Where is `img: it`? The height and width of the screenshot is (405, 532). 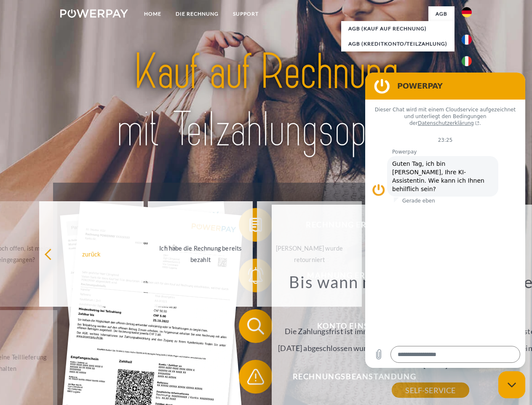
img: it is located at coordinates (466, 61).